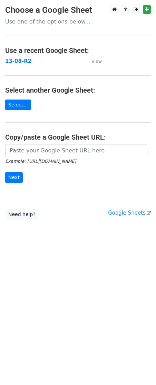 The image size is (156, 385). I want to click on input: Next, so click(14, 177).